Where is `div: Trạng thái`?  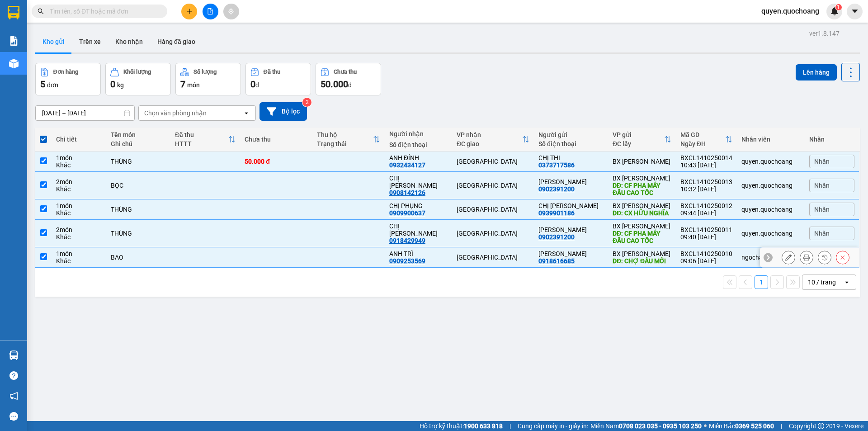
div: Trạng thái is located at coordinates (345, 143).